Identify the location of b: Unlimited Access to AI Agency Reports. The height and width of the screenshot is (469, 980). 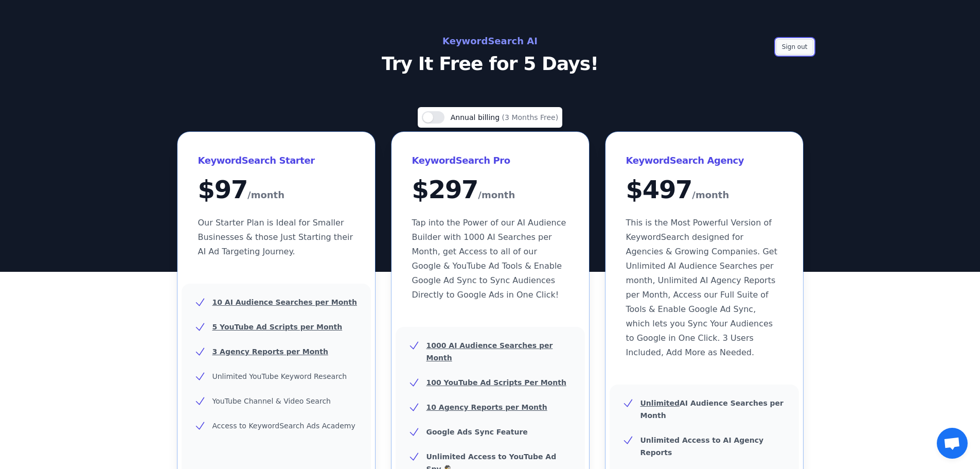
(702, 446).